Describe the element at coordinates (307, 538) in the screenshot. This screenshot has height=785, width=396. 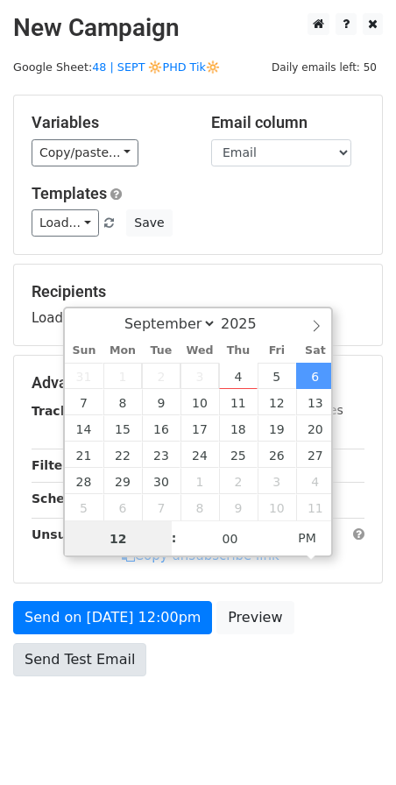
I see `span: Click to toggle` at that location.